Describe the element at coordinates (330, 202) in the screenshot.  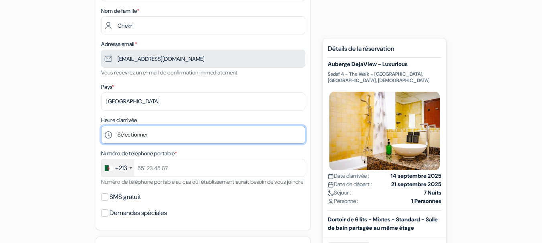
I see `img: user_icon.svg` at that location.